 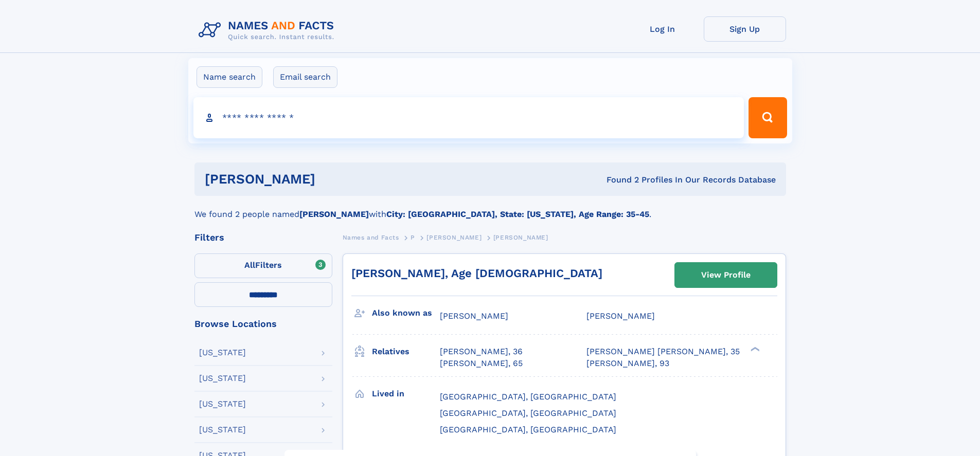 What do you see at coordinates (305, 77) in the screenshot?
I see `label: Email search` at bounding box center [305, 77].